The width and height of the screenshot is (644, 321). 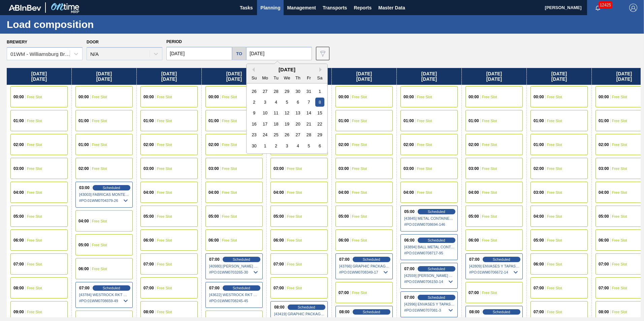 What do you see at coordinates (174, 42) in the screenshot?
I see `span: Period` at bounding box center [174, 42].